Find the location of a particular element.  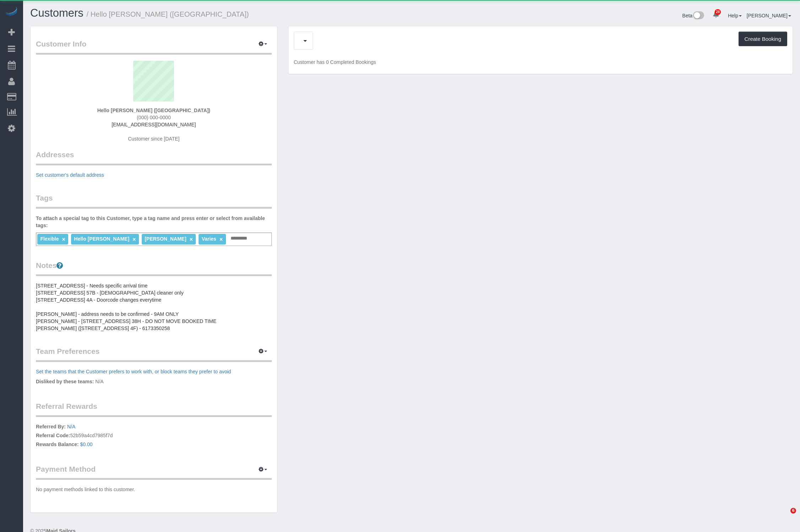

img: Automaid Logo is located at coordinates (11, 12).